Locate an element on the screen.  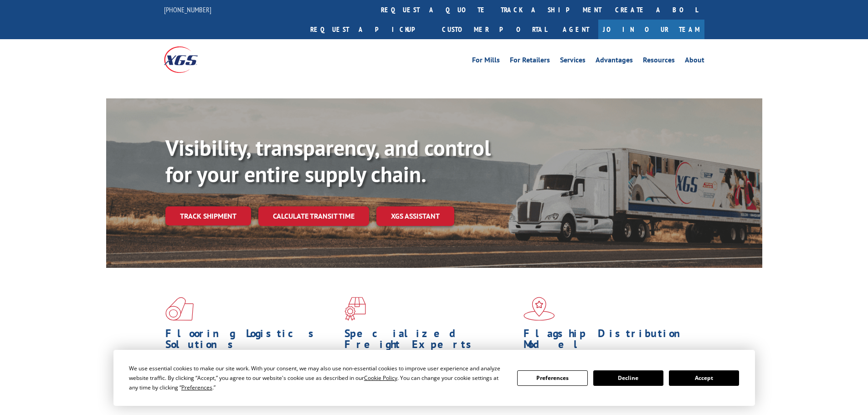
button: Accept is located at coordinates (704, 378).